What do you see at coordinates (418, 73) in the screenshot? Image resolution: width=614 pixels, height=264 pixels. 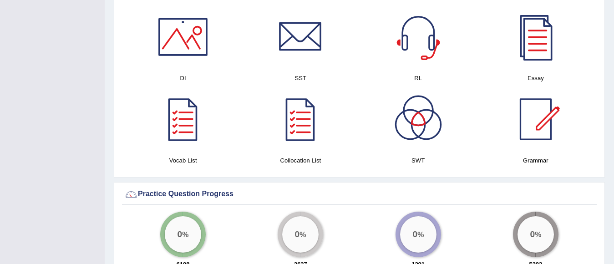 I see `h4: RL` at bounding box center [418, 73].